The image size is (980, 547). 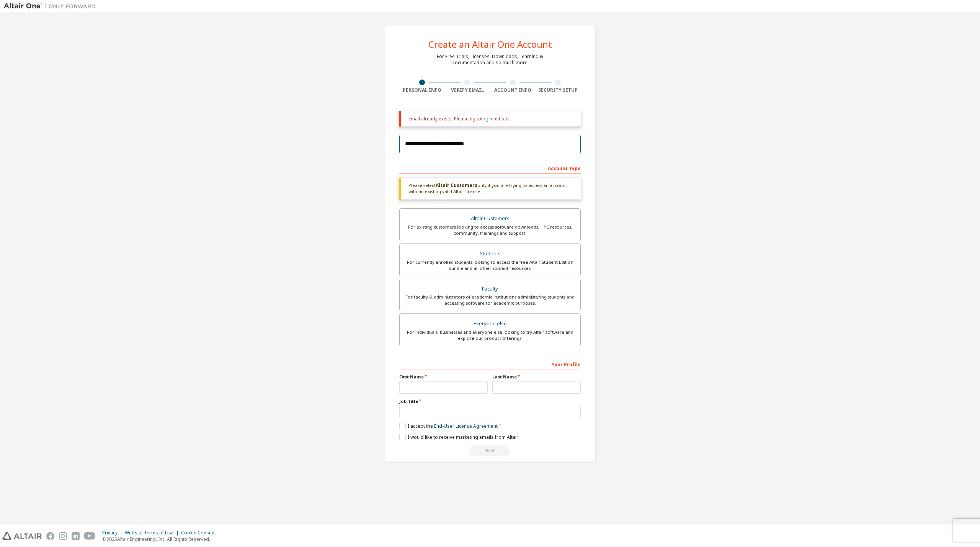 What do you see at coordinates (444, 377) in the screenshot?
I see `label: First Name` at bounding box center [444, 377].